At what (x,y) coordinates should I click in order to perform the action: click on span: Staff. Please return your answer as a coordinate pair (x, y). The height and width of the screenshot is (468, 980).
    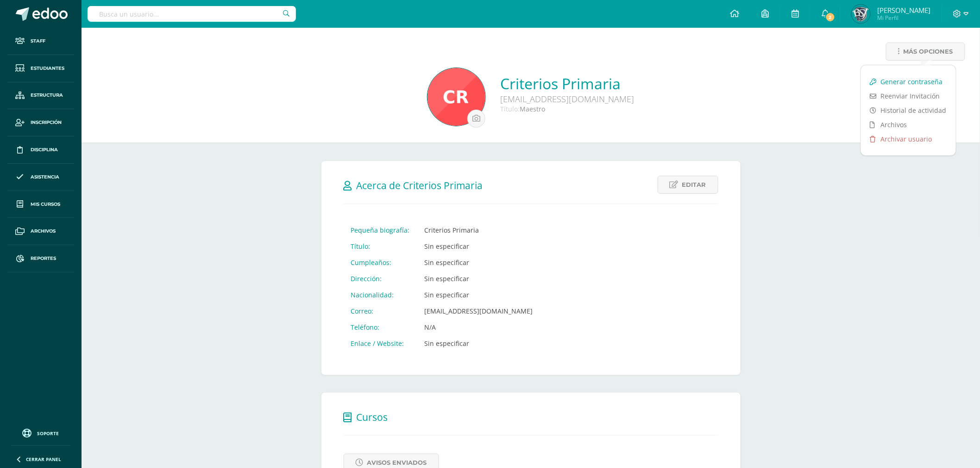
    Looking at the image, I should click on (38, 41).